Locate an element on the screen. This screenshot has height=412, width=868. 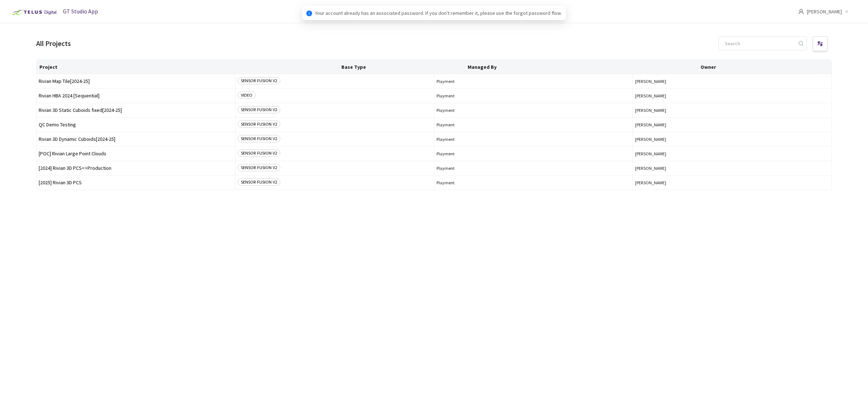
th: Project is located at coordinates (187, 67).